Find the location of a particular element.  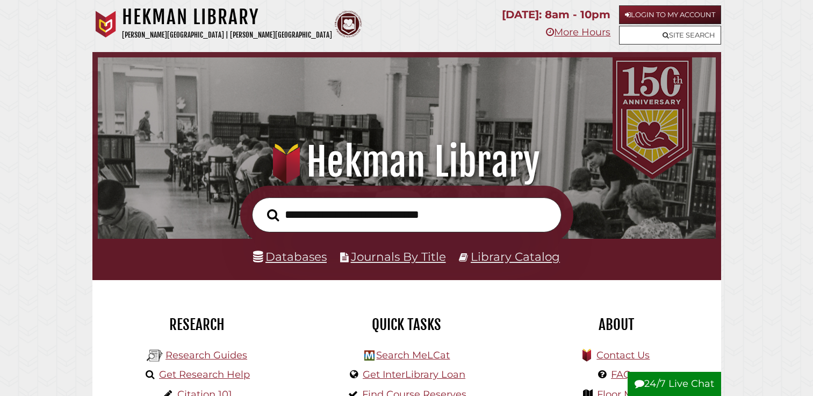

img: Calvin University is located at coordinates (106, 24).